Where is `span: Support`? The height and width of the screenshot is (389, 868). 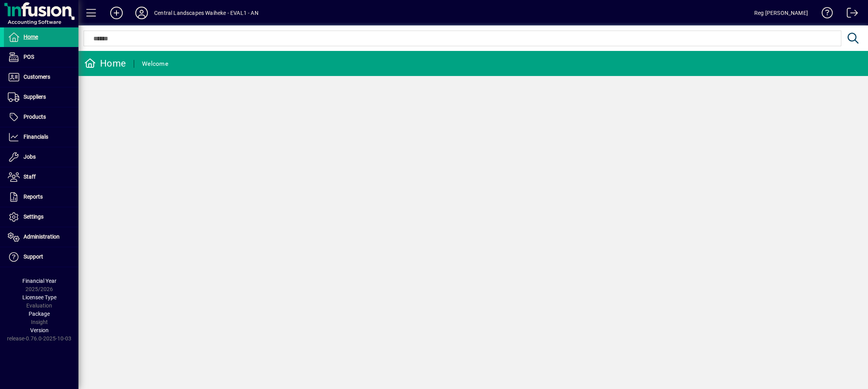
span: Support is located at coordinates (33, 257).